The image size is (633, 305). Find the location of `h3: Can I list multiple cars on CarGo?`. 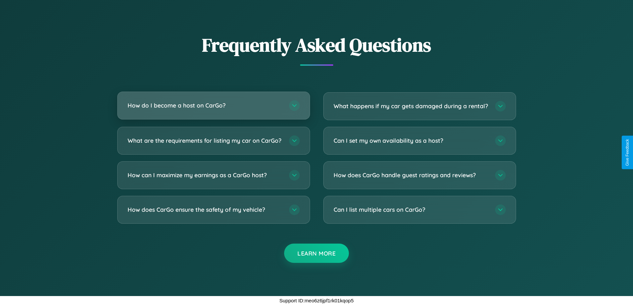

h3: Can I list multiple cars on CarGo? is located at coordinates (411, 210).